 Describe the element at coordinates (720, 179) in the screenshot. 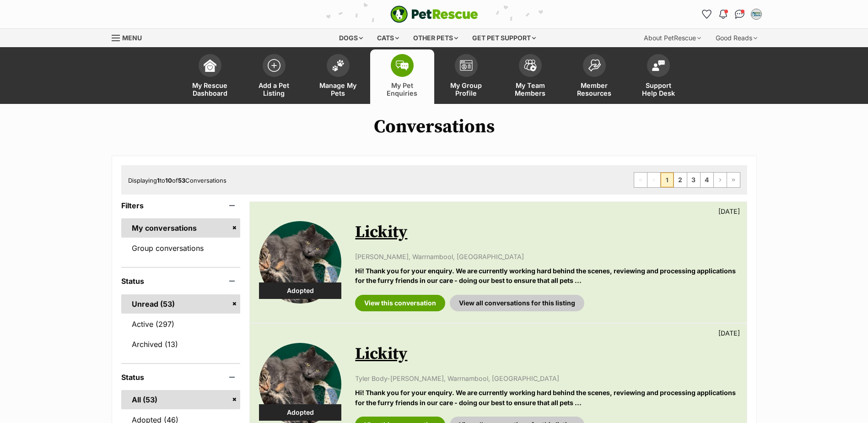

I see `a: Next page` at that location.